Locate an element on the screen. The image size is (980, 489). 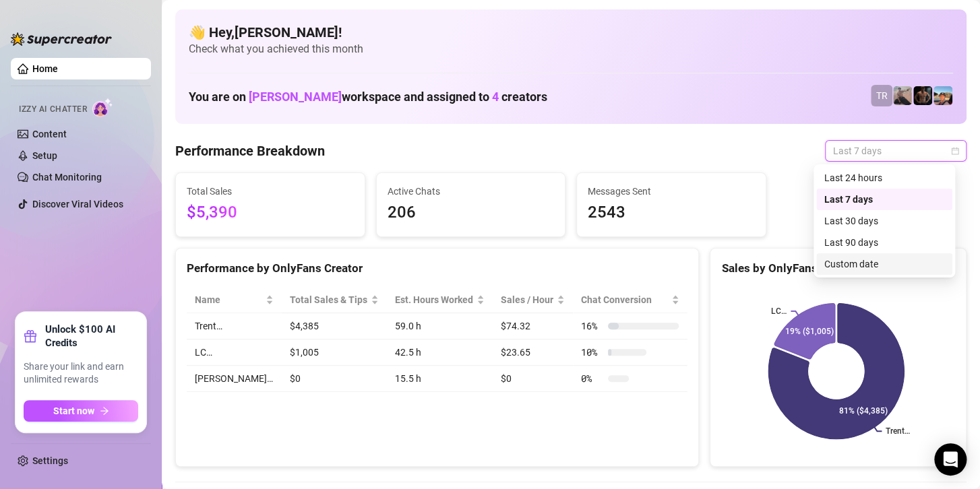
th: Name is located at coordinates (234, 300).